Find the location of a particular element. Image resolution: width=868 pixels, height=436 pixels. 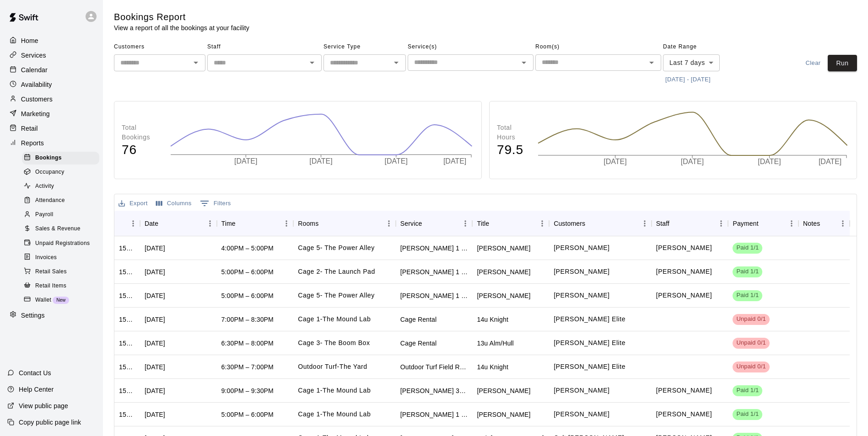

div: Service is located at coordinates (412, 224).